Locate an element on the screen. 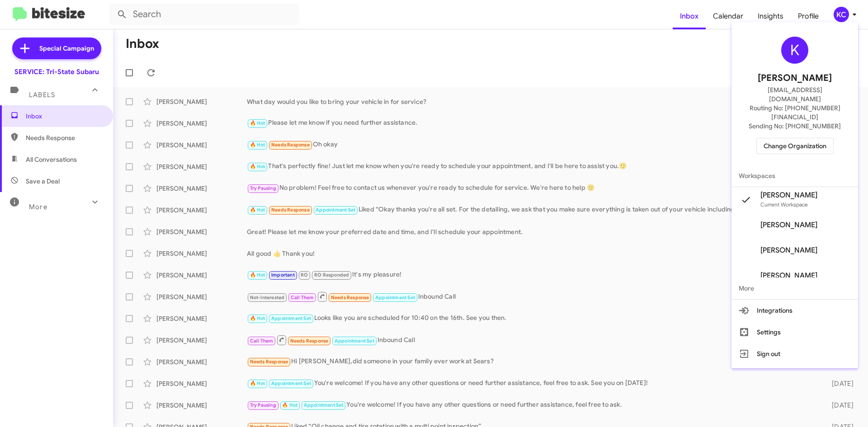  div: K is located at coordinates (795, 50).